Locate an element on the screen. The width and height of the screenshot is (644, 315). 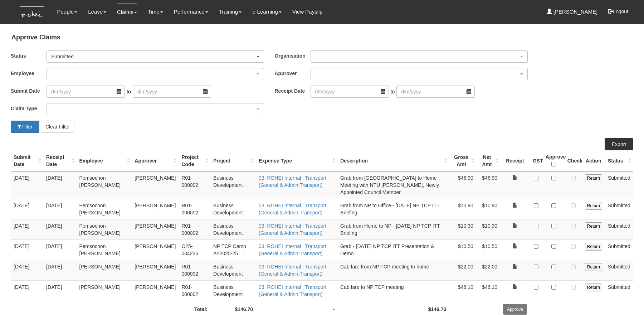
label: Status is located at coordinates (28, 56).